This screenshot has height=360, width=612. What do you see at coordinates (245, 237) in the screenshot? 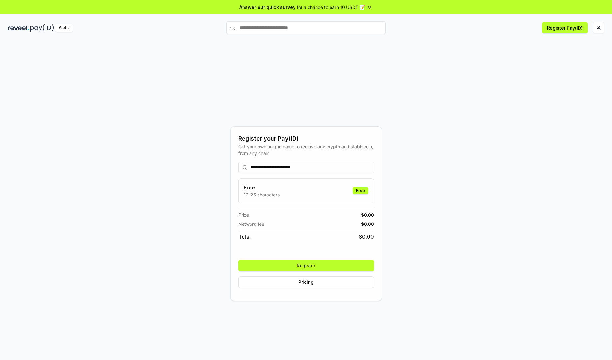
I see `span: Total` at bounding box center [245, 237].